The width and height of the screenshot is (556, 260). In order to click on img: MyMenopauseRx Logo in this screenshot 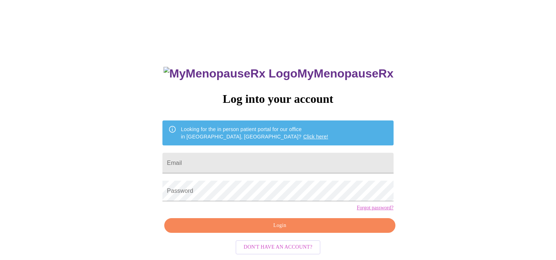, I will do `click(230, 73)`.